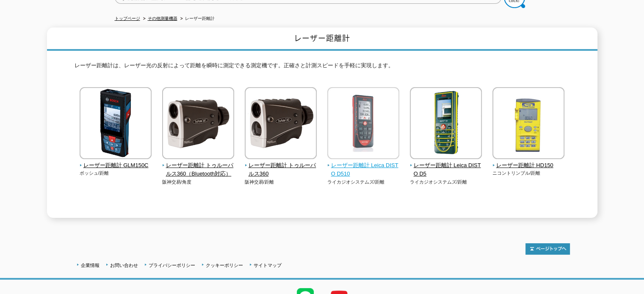 This screenshot has width=644, height=294. What do you see at coordinates (116, 124) in the screenshot?
I see `img: レーザー距離計 GLM150C` at bounding box center [116, 124].